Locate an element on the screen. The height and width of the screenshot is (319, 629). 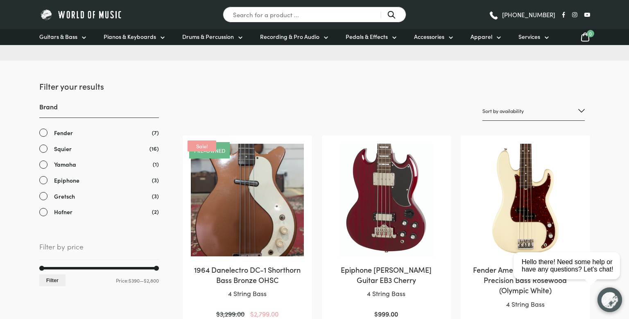
span: Services is located at coordinates (529, 36).